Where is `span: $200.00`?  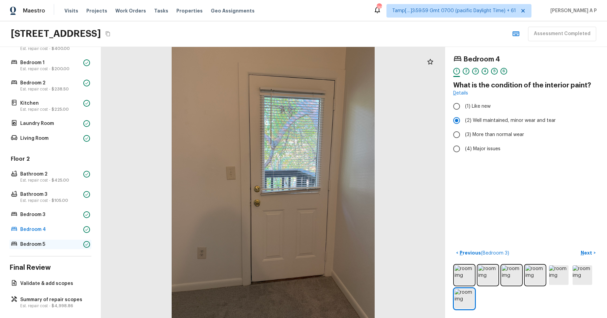 span: $200.00 is located at coordinates (60, 69).